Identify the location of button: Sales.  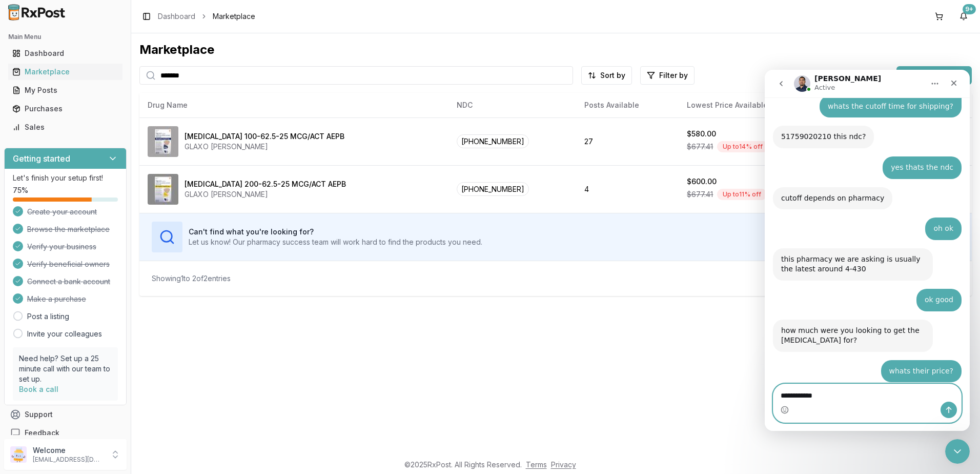
(65, 127).